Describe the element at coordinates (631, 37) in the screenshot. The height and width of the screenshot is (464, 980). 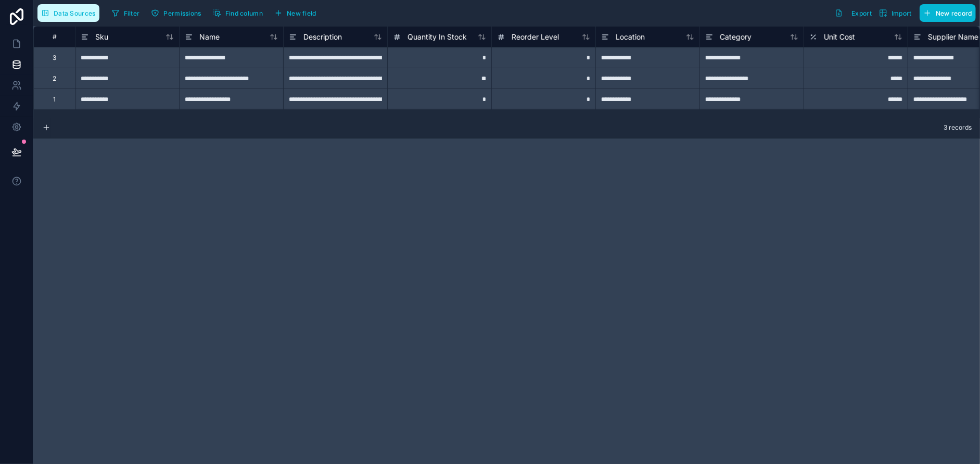
I see `span: Location` at that location.